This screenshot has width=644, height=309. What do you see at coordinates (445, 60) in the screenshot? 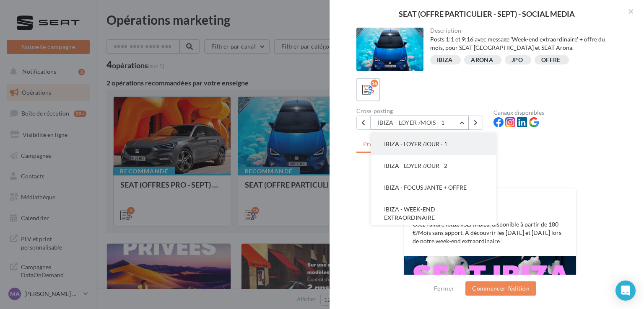
I see `div: IBIZA` at bounding box center [445, 60].